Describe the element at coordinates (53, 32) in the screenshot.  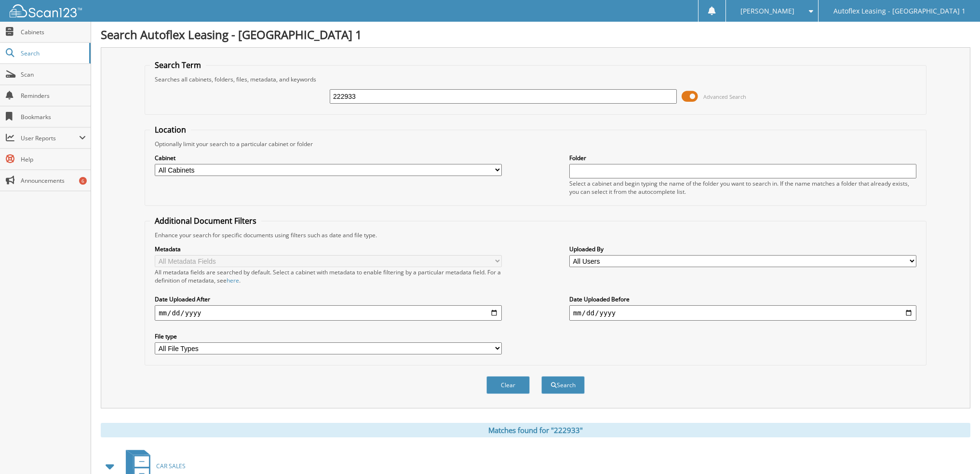
I see `span: Cabinets` at that location.